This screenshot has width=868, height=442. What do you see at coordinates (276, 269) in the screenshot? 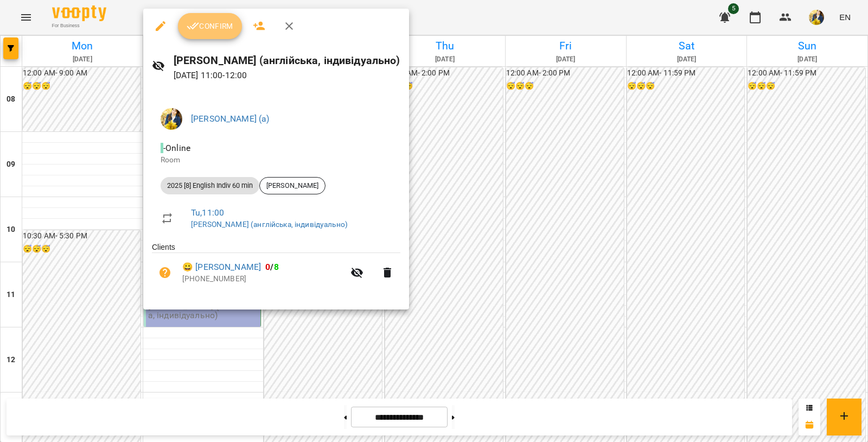
I see `ul: Clients` at bounding box center [276, 269].